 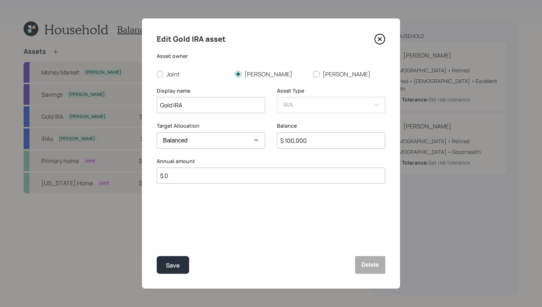 What do you see at coordinates (211, 91) in the screenshot?
I see `label: Display name` at bounding box center [211, 91].